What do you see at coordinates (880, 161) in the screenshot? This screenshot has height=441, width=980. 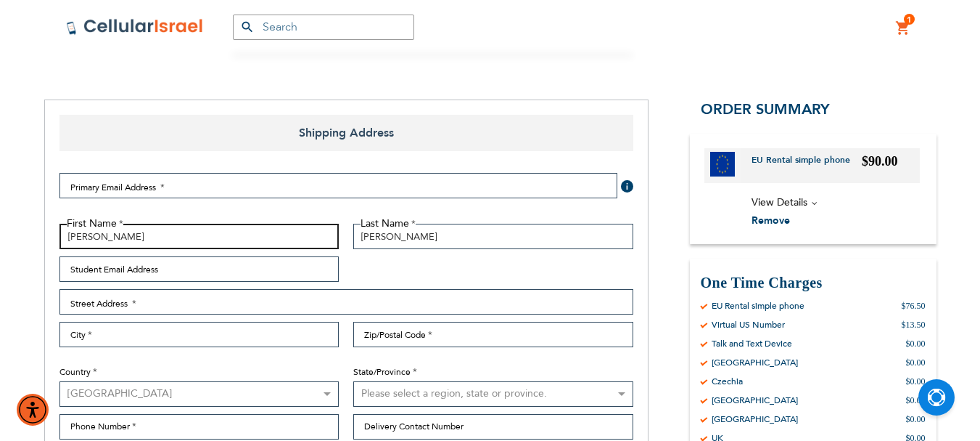 I see `span: $90.00` at bounding box center [880, 161].